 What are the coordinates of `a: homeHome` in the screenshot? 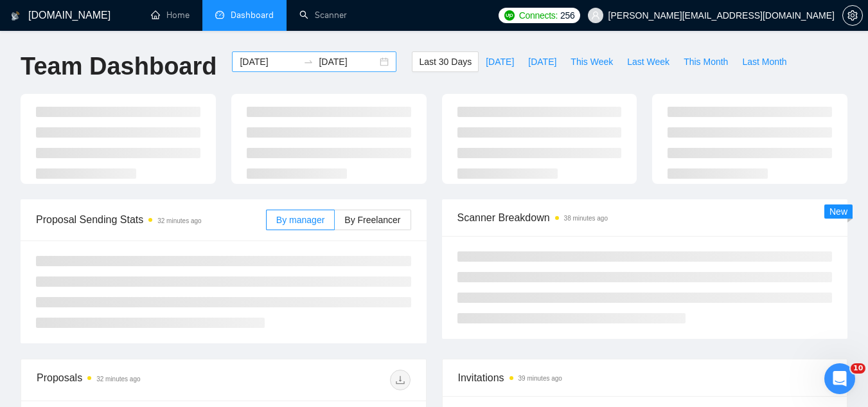 It's located at (170, 15).